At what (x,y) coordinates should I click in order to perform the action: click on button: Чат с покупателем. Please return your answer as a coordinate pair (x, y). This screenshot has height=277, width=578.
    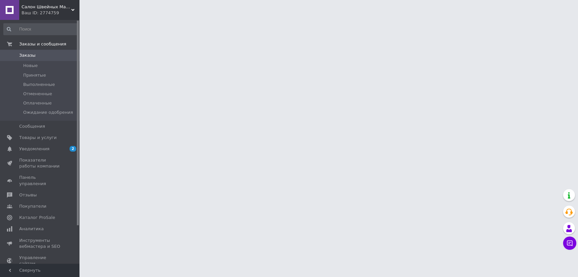
    Looking at the image, I should click on (570, 243).